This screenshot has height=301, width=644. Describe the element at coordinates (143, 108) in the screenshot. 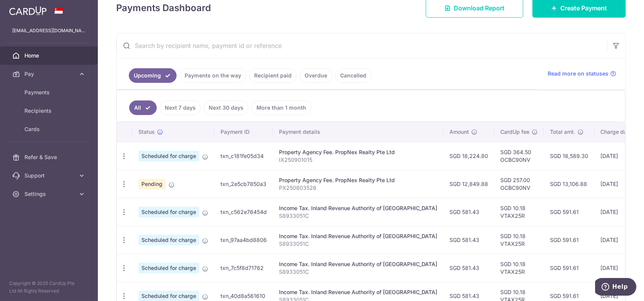

I see `a: All` at that location.